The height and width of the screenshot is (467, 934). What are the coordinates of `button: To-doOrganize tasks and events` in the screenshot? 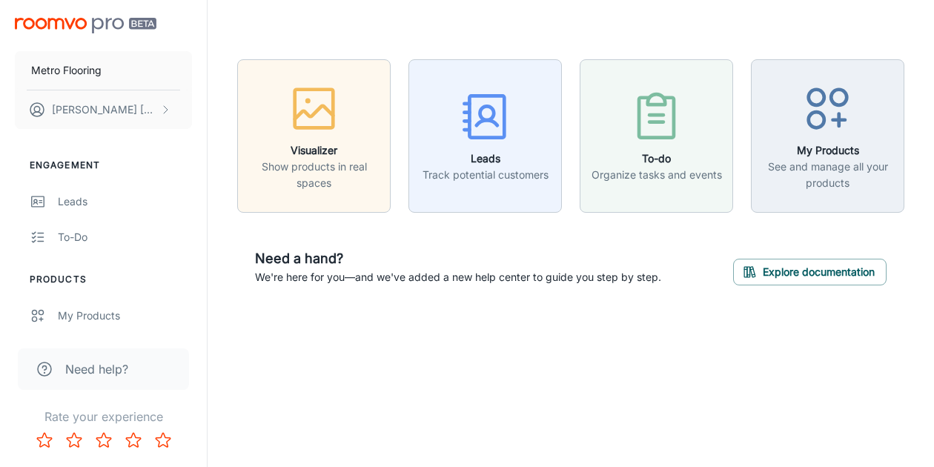 It's located at (656, 136).